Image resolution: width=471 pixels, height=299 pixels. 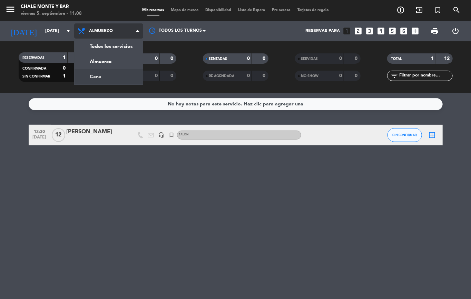 I want to click on a: Todos los servicios, so click(x=109, y=47).